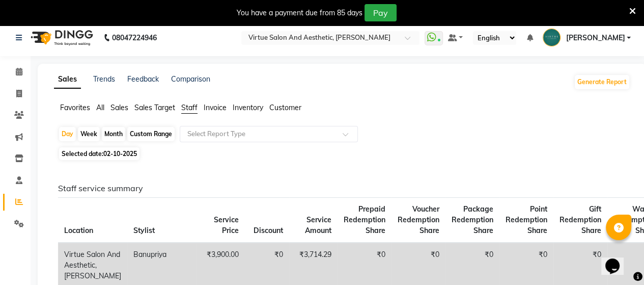 This screenshot has height=285, width=644. What do you see at coordinates (318, 224) in the screenshot?
I see `span: Service Amount` at bounding box center [318, 224].